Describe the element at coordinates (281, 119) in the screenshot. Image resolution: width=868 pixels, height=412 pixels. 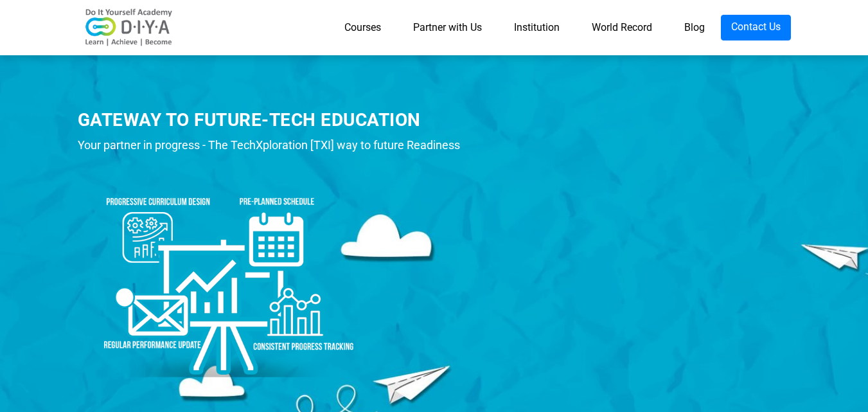
I see `div: GATEWAY TO FUTURE-TECH EDUCATION` at that location.